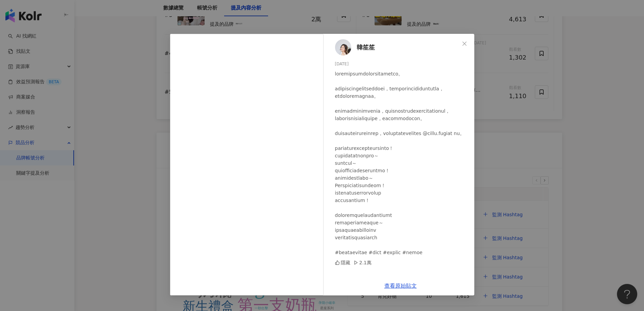  Describe the element at coordinates (465, 44) in the screenshot. I see `span: close` at that location.